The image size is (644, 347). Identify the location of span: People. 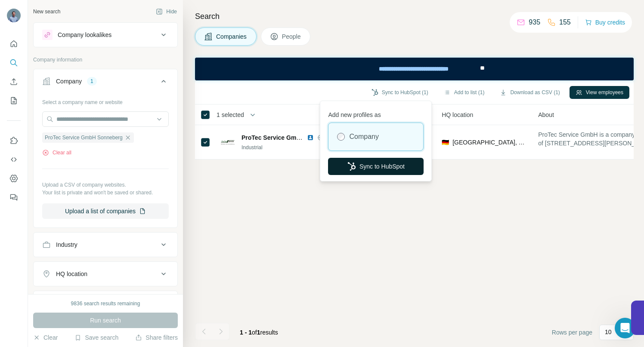
(292, 37).